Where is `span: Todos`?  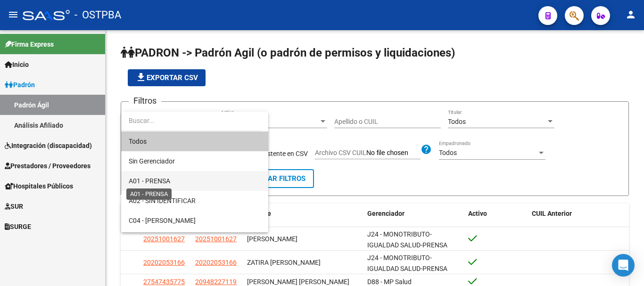 span: Todos is located at coordinates (195, 141).